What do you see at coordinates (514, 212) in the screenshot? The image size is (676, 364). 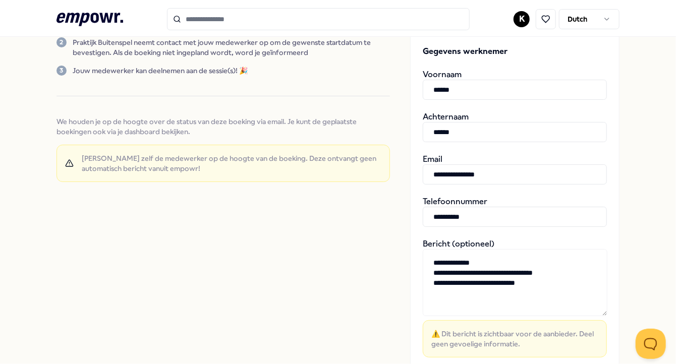 I see `div: Telefoonnummer` at bounding box center [514, 212].